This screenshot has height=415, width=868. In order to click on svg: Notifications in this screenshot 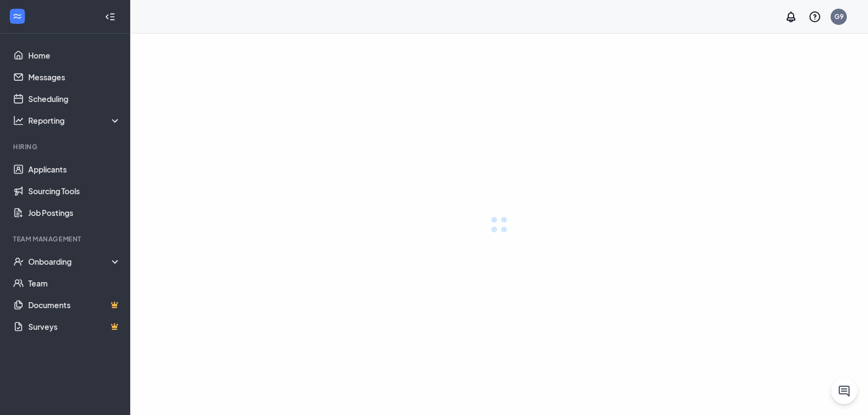, I will do `click(791, 16)`.